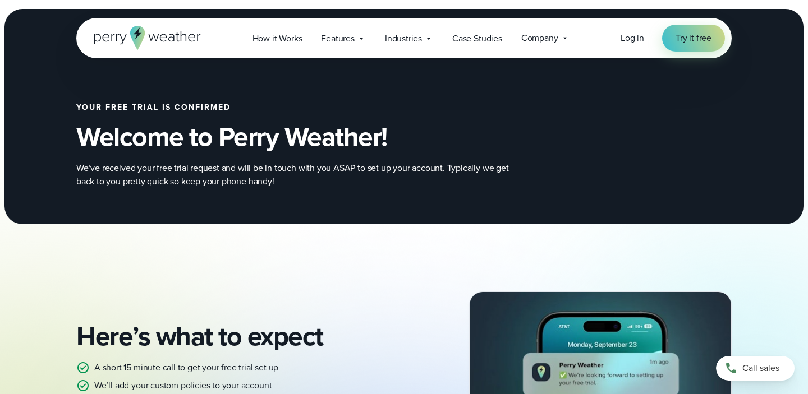 Image resolution: width=808 pixels, height=394 pixels. I want to click on span: Industries, so click(403, 39).